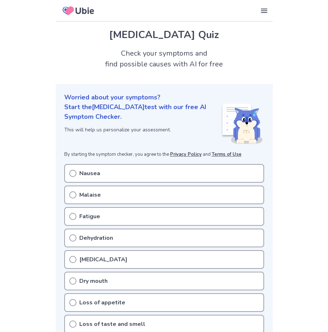 The image size is (328, 332). Describe the element at coordinates (90, 195) in the screenshot. I see `p: Malaise` at that location.